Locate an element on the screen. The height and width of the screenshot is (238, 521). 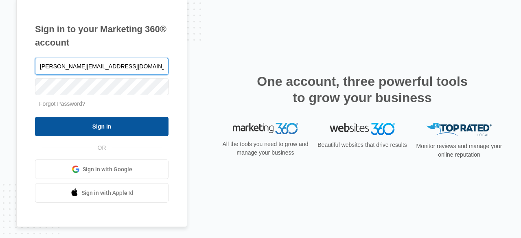
p: All the tools you need to grow and manage your business is located at coordinates (265, 149).